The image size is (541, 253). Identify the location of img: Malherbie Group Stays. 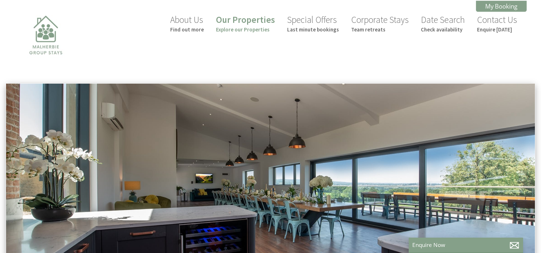
(46, 47).